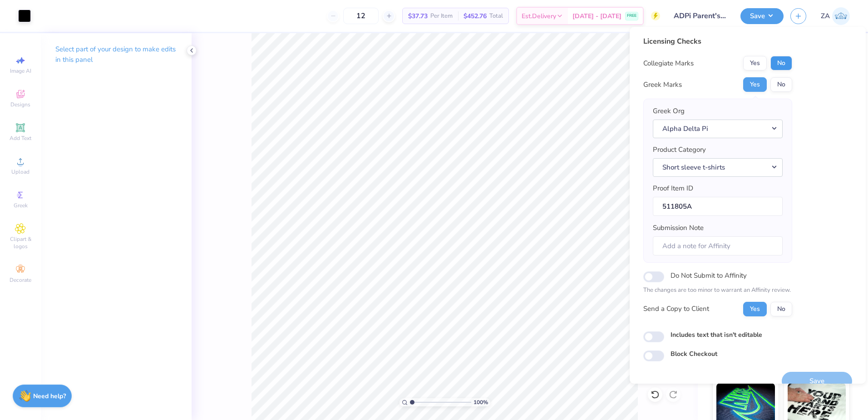 This screenshot has height=420, width=868. I want to click on p: The changes are too minor to warrant an Affinity review., so click(718, 291).